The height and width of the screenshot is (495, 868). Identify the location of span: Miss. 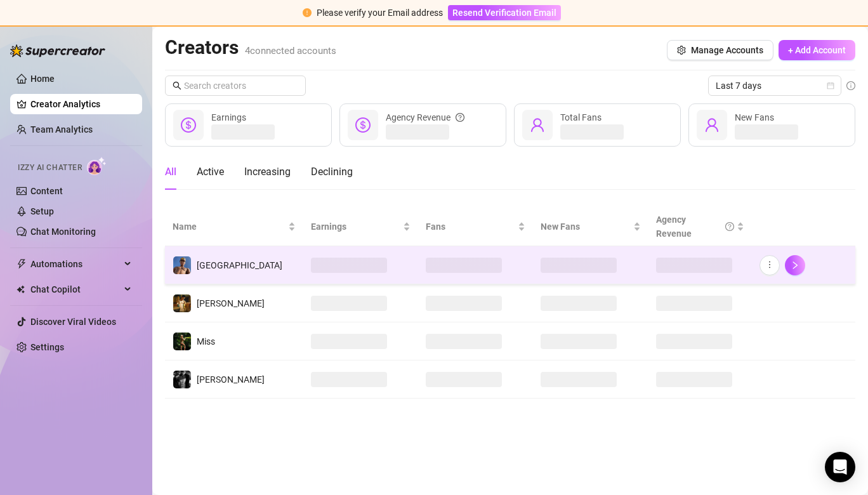
(206, 342).